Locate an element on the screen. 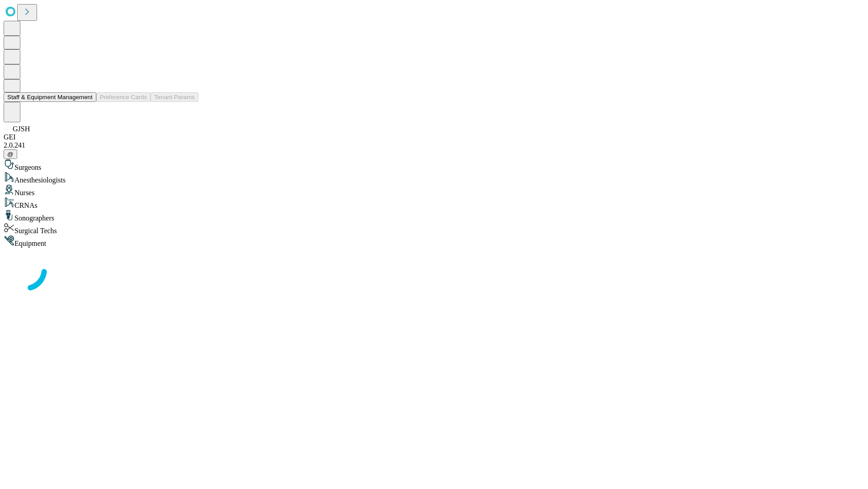 Image resolution: width=868 pixels, height=489 pixels. button: Tenant Params is located at coordinates (175, 97).